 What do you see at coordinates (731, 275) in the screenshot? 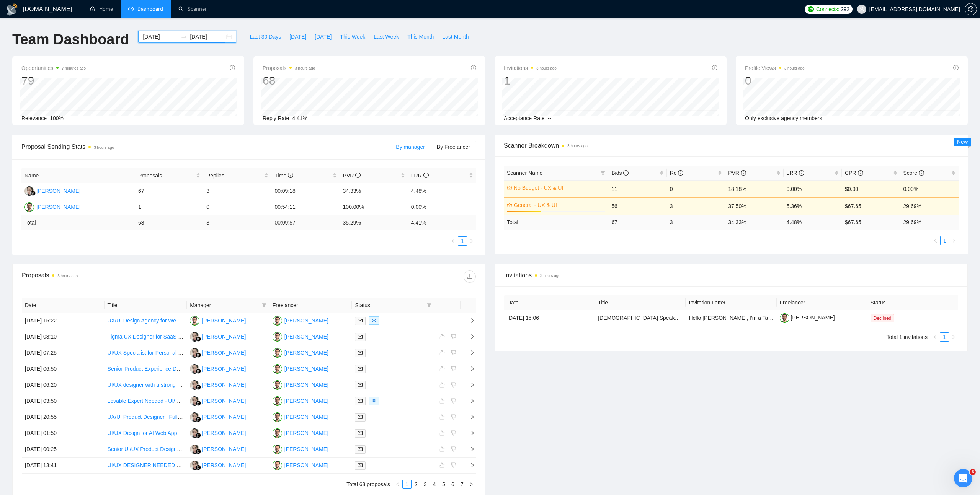
I see `span: Invitations` at bounding box center [731, 275].